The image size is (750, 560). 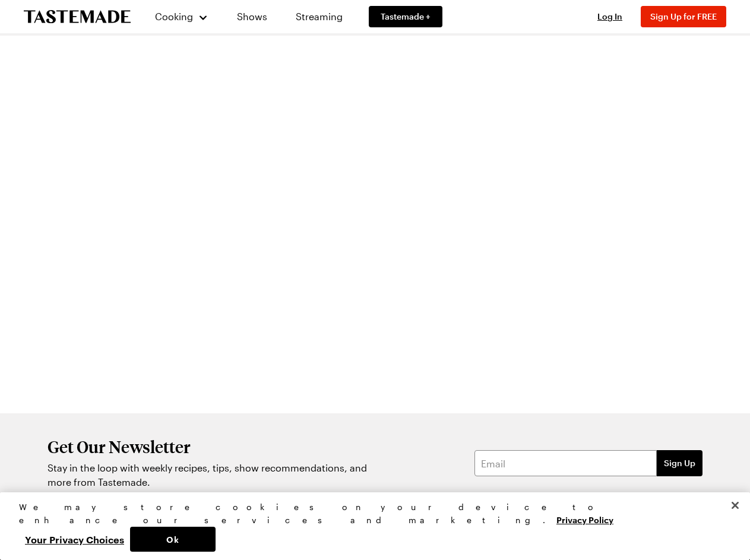 What do you see at coordinates (369, 526) in the screenshot?
I see `div: Privacy` at bounding box center [369, 526].